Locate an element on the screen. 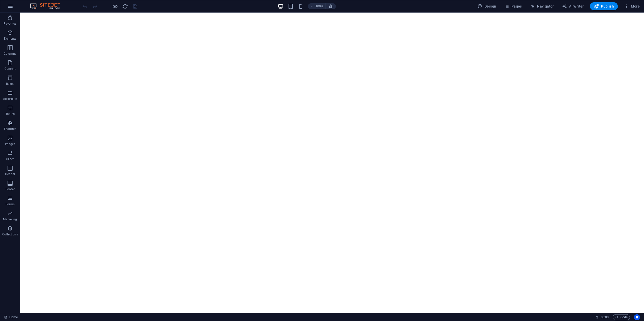 This screenshot has width=644, height=321. p: Features is located at coordinates (10, 129).